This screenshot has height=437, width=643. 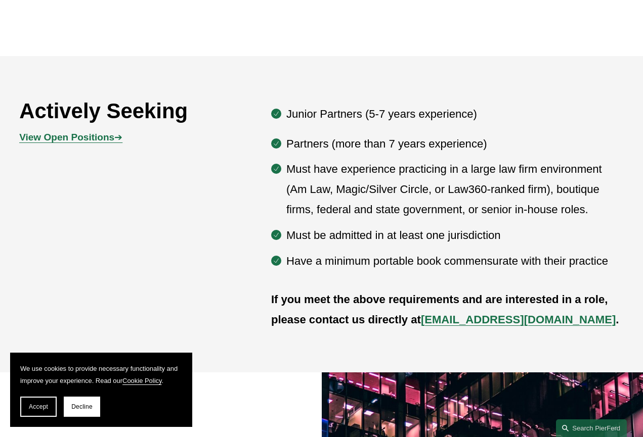 What do you see at coordinates (82, 407) in the screenshot?
I see `span: Decline` at bounding box center [82, 407].